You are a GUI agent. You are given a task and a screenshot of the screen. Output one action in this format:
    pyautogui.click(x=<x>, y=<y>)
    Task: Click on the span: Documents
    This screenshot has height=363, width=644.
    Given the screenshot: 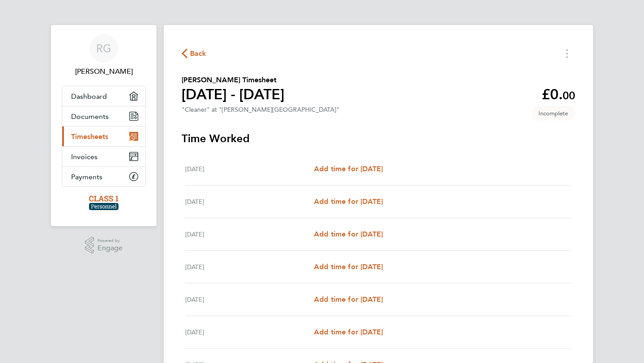 What is the action you would take?
    pyautogui.click(x=90, y=116)
    